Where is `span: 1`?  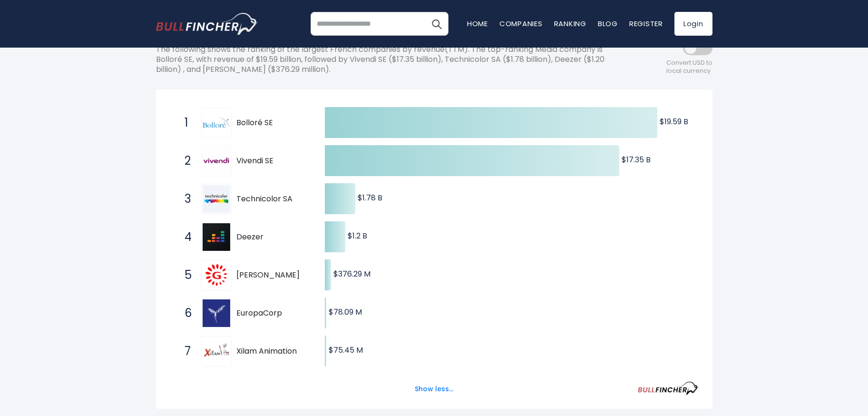
span: 1 is located at coordinates (185, 123).